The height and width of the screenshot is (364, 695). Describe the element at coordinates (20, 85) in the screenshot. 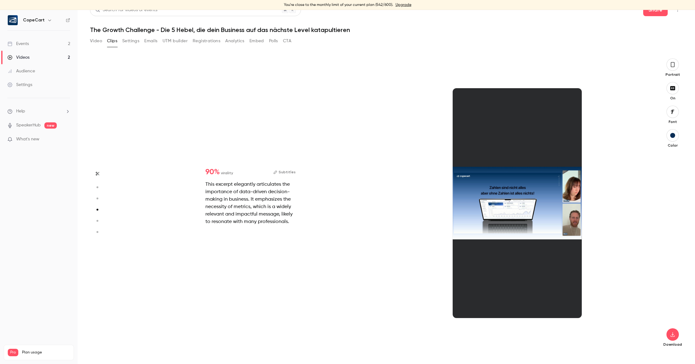

I see `div: Settings` at that location.